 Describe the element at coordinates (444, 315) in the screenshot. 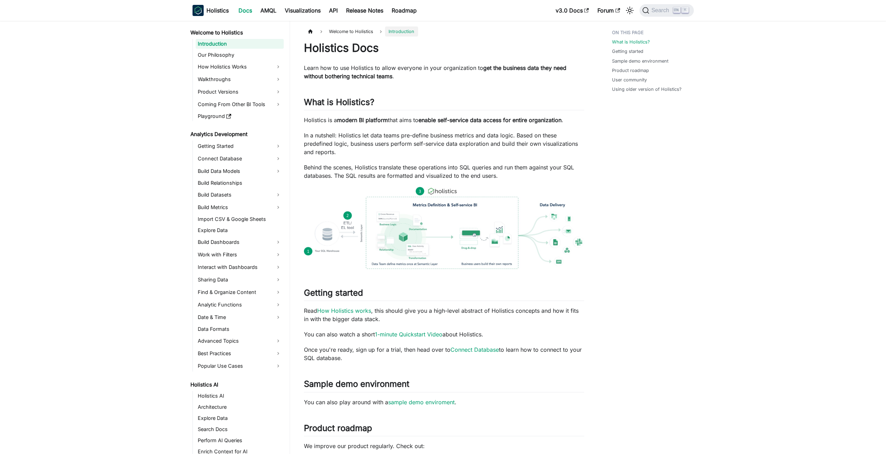

I see `p: Read , this should give you a high-level abstract of Holistics concepts and how it fits in with t...` at that location.